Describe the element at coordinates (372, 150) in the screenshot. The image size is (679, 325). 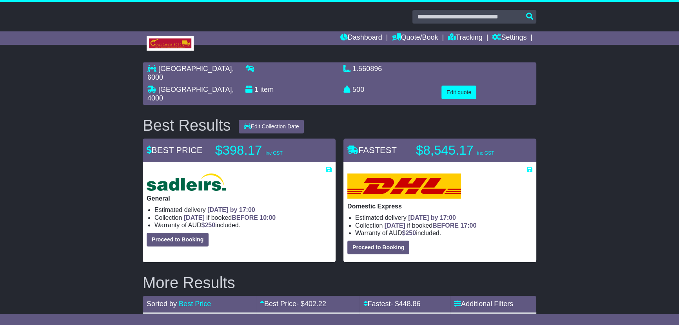
I see `span: FASTEST` at that location.